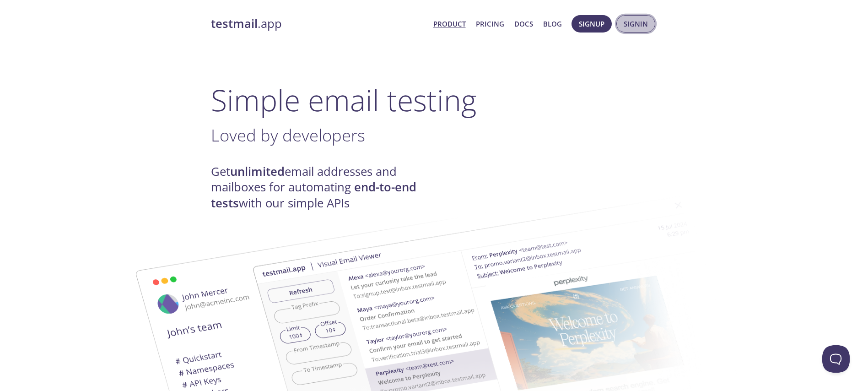  Describe the element at coordinates (257, 171) in the screenshot. I see `strong: unlimited` at that location.